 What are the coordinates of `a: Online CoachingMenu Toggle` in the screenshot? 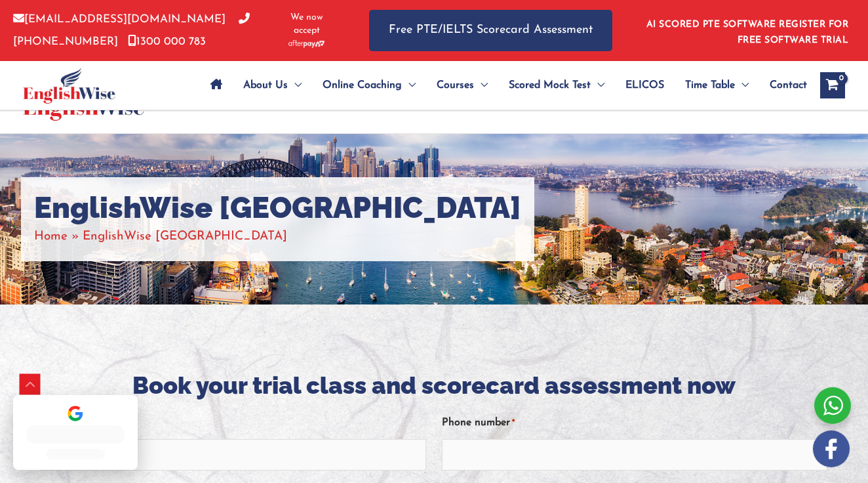 It's located at (369, 85).